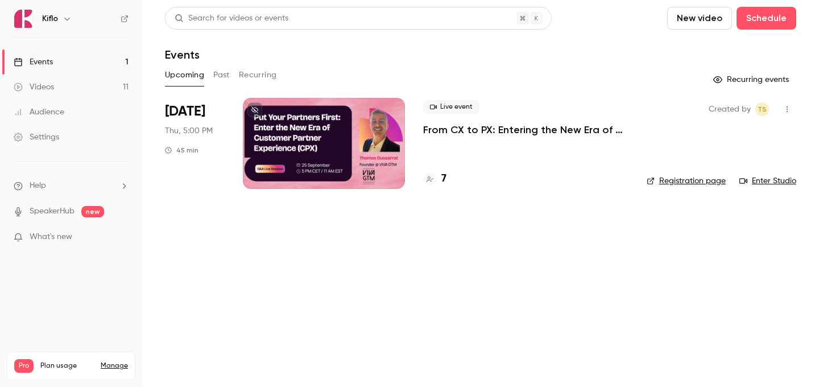 Image resolution: width=819 pixels, height=387 pixels. What do you see at coordinates (23, 19) in the screenshot?
I see `img: Kiflo` at bounding box center [23, 19].